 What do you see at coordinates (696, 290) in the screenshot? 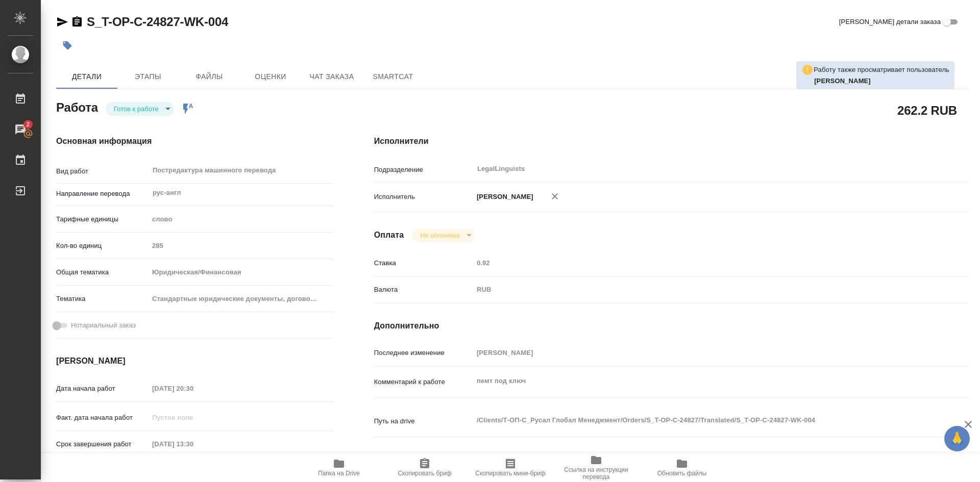
I see `div: RUB` at bounding box center [696, 290].